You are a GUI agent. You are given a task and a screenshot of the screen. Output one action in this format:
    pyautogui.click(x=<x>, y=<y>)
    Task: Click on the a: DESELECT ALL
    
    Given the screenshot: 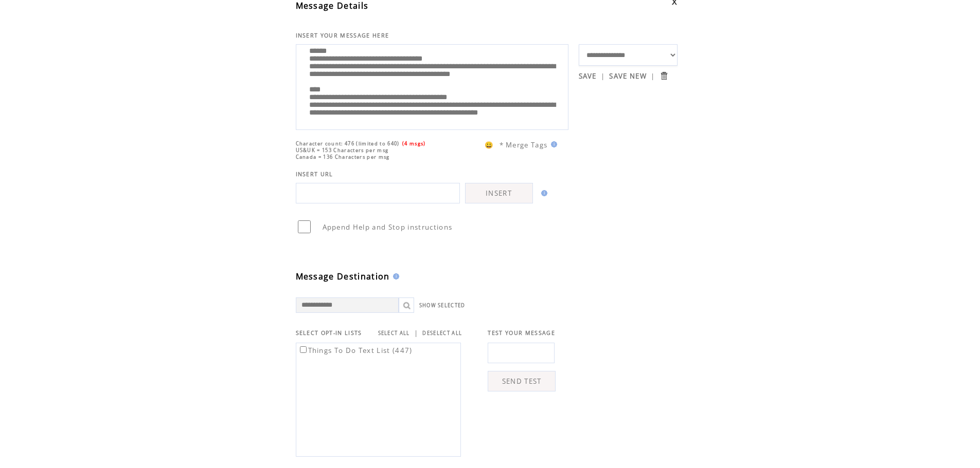 What is the action you would take?
    pyautogui.click(x=442, y=333)
    